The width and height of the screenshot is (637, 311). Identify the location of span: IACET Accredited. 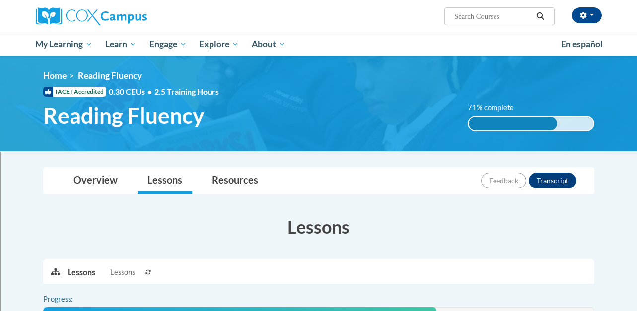
(75, 92).